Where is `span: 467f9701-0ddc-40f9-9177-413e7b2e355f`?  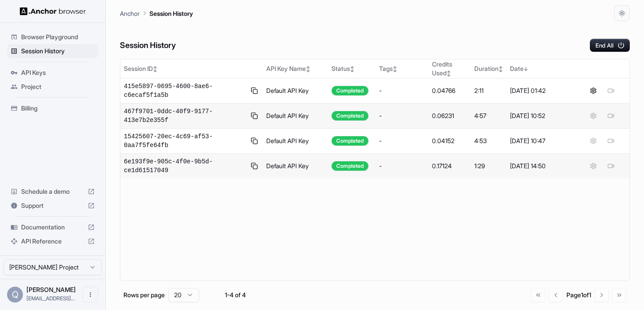 span: 467f9701-0ddc-40f9-9177-413e7b2e355f is located at coordinates (185, 116).